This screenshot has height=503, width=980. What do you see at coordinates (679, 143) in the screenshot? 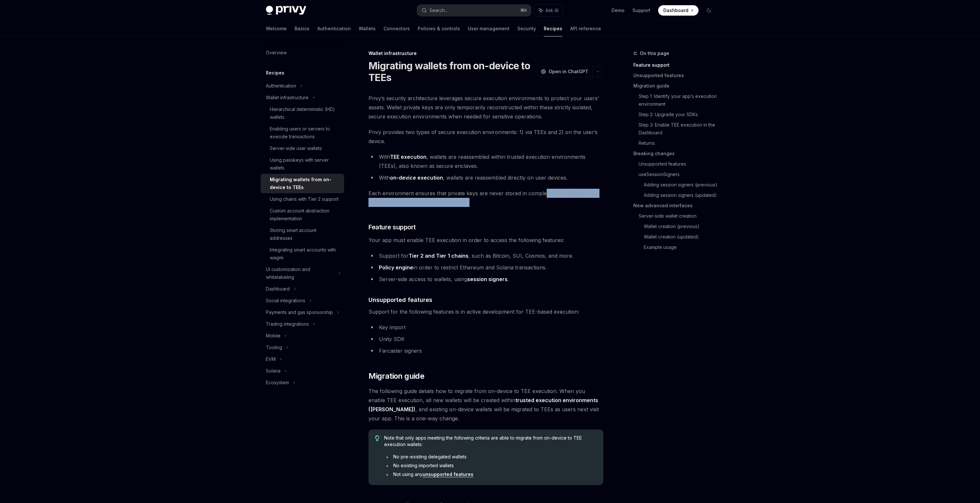
I see `a: Returns` at bounding box center [679, 143].